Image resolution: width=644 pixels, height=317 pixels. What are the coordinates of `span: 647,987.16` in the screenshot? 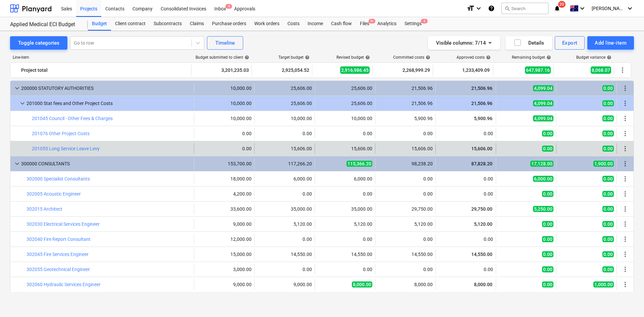 It's located at (538, 70).